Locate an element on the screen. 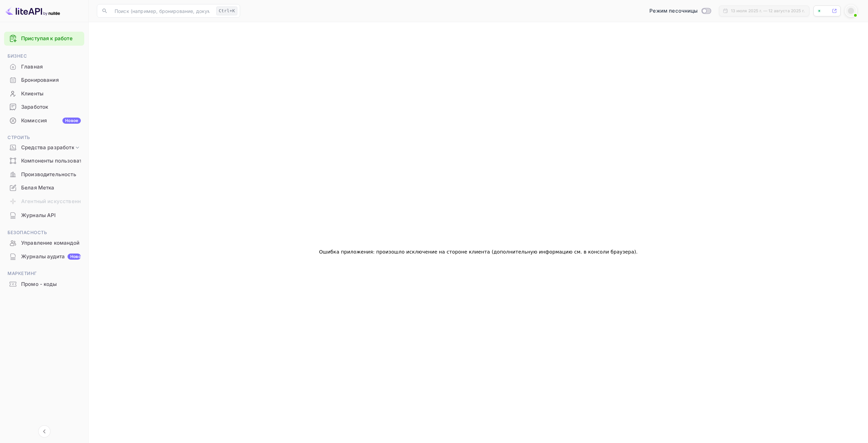  div: Бронирования is located at coordinates (44, 80).